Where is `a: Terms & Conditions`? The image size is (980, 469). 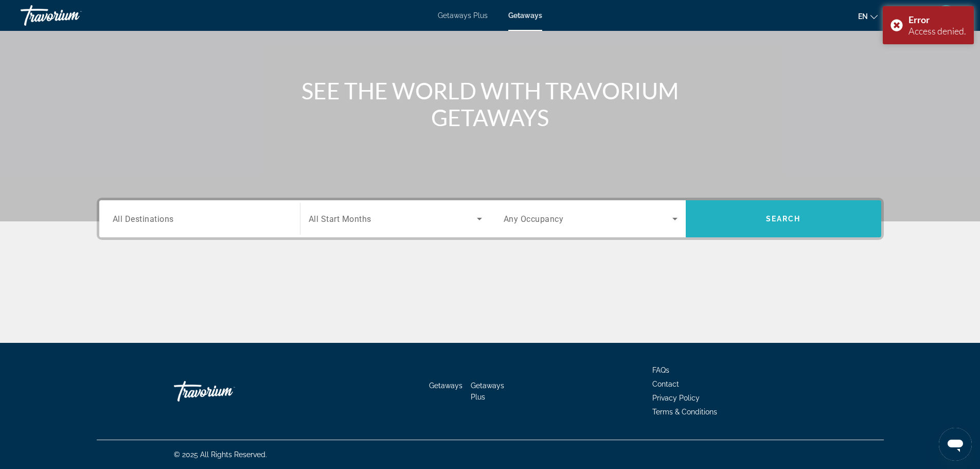
a: Terms & Conditions is located at coordinates (685, 412).